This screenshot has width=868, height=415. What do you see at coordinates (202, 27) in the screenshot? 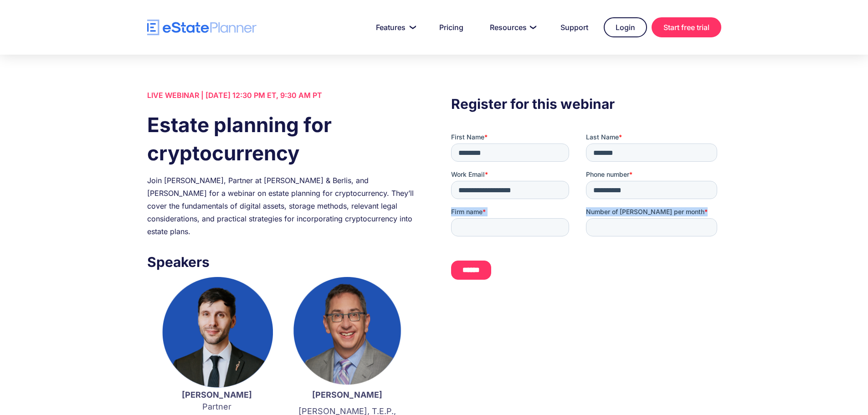
I see `a: home` at bounding box center [202, 27].